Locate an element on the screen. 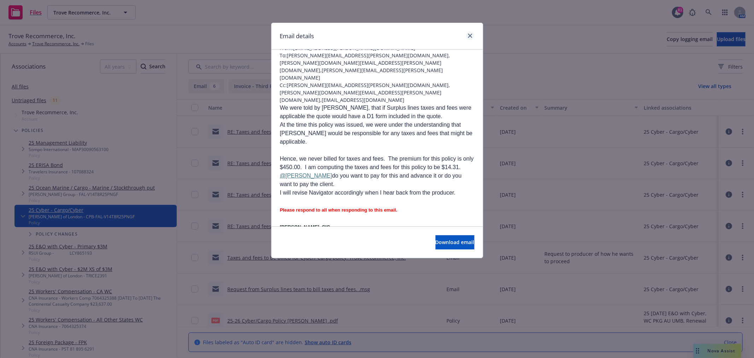  button: Download email is located at coordinates (455, 242).